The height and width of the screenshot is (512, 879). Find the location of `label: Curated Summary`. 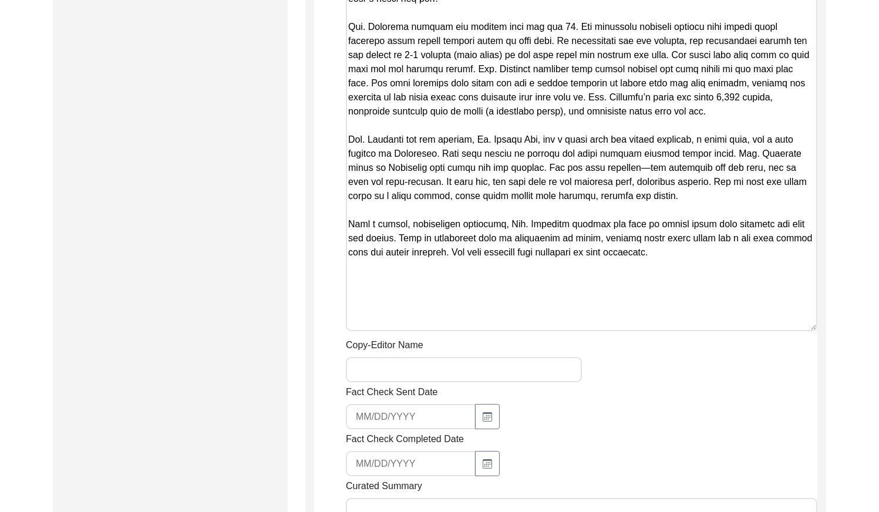

label: Curated Summary is located at coordinates (384, 486).